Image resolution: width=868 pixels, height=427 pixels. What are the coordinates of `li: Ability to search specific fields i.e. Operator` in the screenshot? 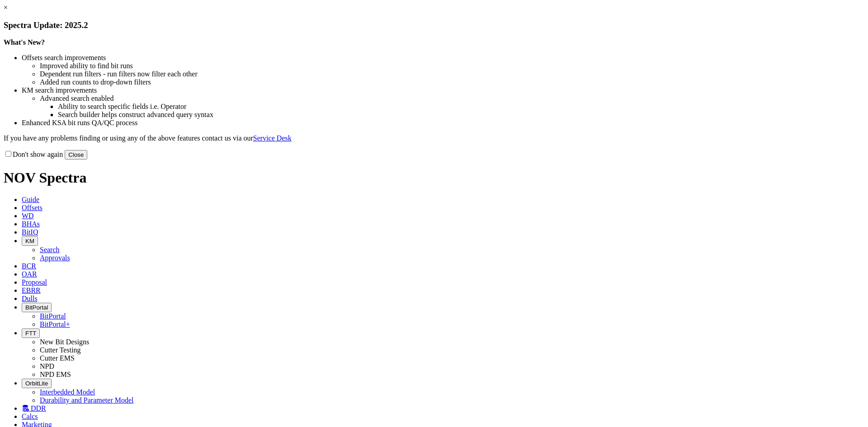 It's located at (461, 107).